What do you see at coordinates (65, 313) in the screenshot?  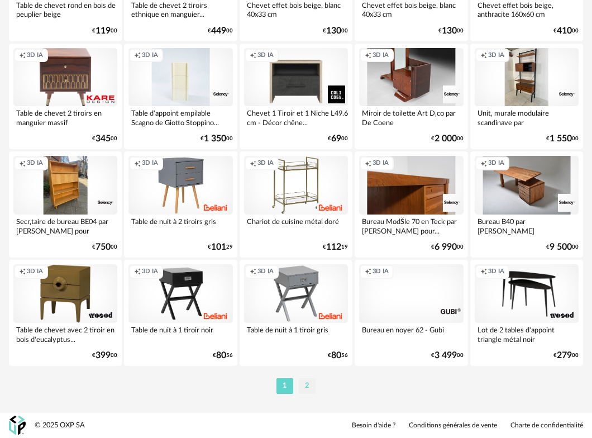 I see `a: Creation icon 3D IA Table de chevet avec 2 tiroir en bois d'eucalyptus... €39900` at bounding box center [65, 313].